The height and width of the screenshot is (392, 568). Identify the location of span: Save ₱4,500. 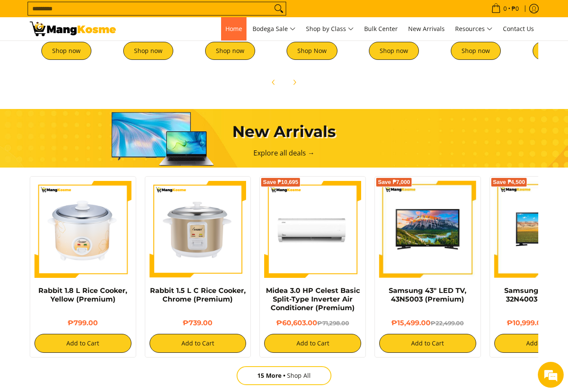
(509, 182).